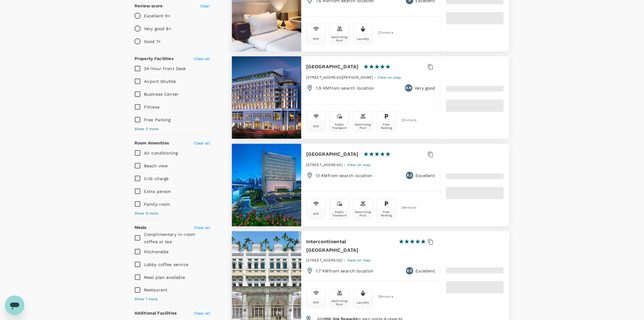 This screenshot has height=320, width=644. I want to click on span: Lobby coffee service, so click(166, 264).